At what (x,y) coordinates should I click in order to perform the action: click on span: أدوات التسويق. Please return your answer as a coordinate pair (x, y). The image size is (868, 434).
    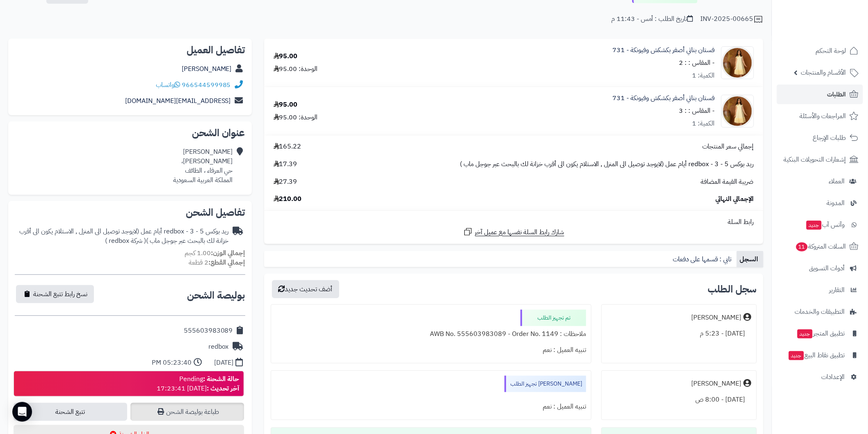
    Looking at the image, I should click on (827, 268).